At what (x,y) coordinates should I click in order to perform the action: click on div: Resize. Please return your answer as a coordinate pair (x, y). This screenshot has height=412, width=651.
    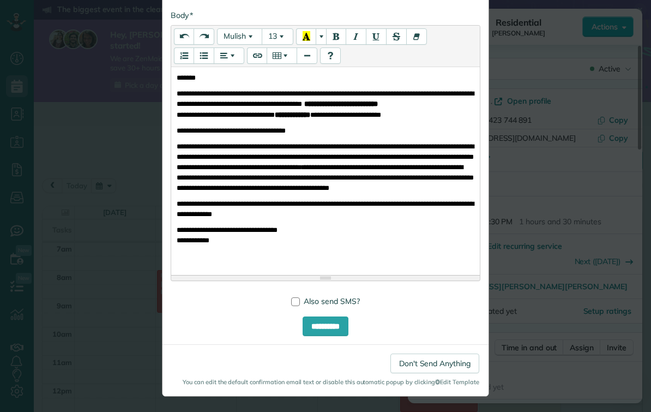
    Looking at the image, I should click on (326, 278).